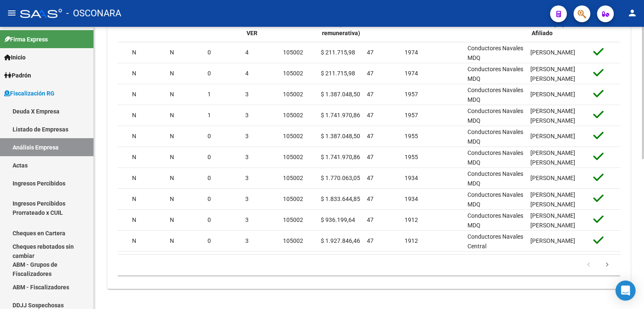 The width and height of the screenshot is (644, 309). What do you see at coordinates (341, 28) in the screenshot?
I see `span: REM5 (no remunerativa)` at bounding box center [341, 28].